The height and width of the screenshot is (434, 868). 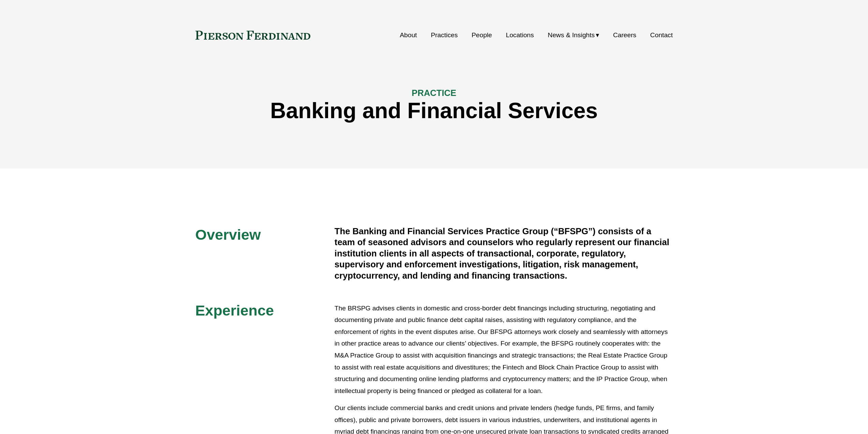 What do you see at coordinates (408, 35) in the screenshot?
I see `a: About` at bounding box center [408, 35].